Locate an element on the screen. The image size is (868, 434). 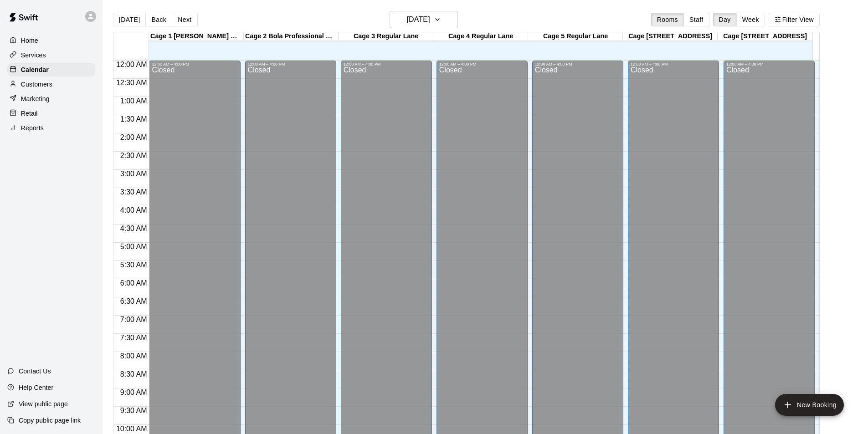
span: 5:30 AM is located at coordinates (134, 265).